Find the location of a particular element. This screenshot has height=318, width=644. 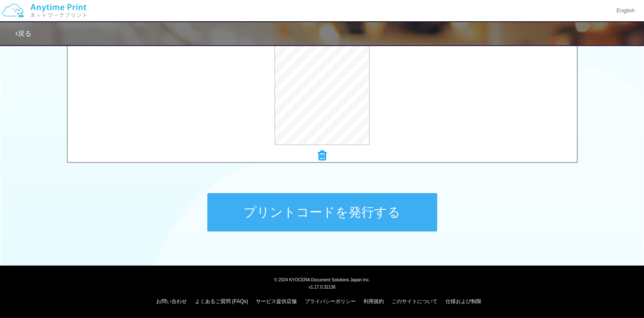

a: お問い合わせ is located at coordinates (172, 301).